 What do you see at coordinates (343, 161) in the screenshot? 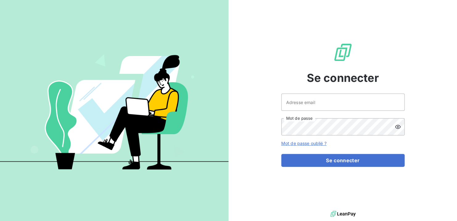
I see `button: Se connecter` at bounding box center [343, 161].